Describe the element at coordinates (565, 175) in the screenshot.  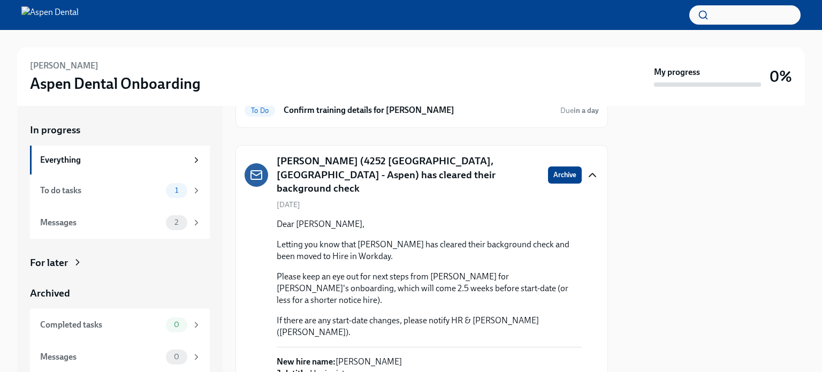
I see `span: Archive` at that location.